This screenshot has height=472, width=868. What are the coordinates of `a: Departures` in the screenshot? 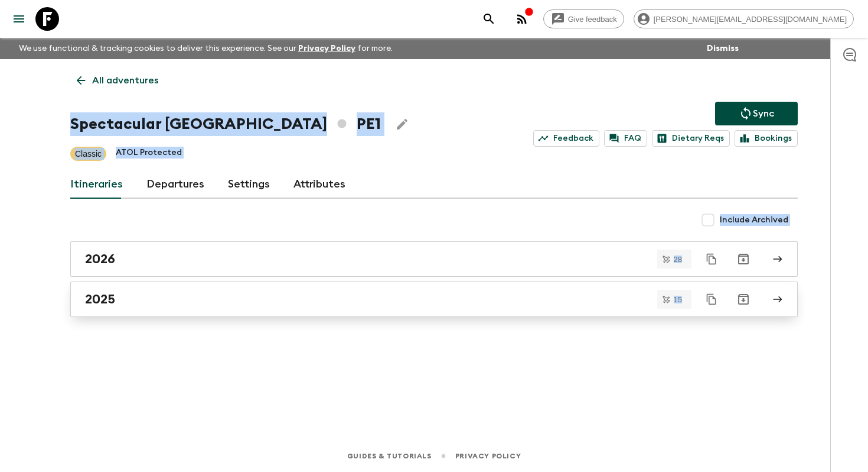 It's located at (175, 185).